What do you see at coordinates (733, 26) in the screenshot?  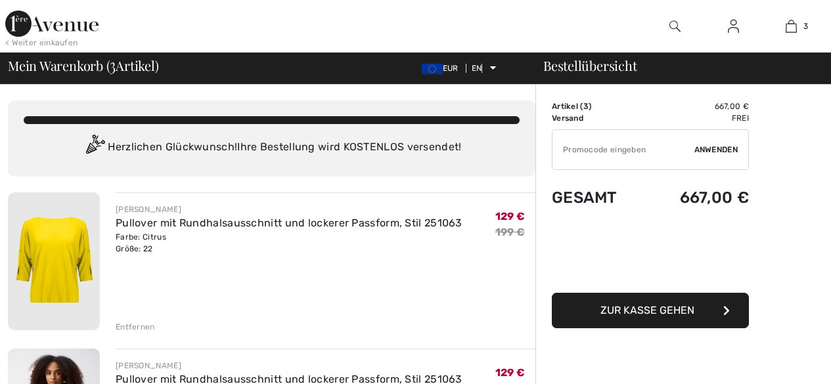 I see `img: Meine Daten` at bounding box center [733, 26].